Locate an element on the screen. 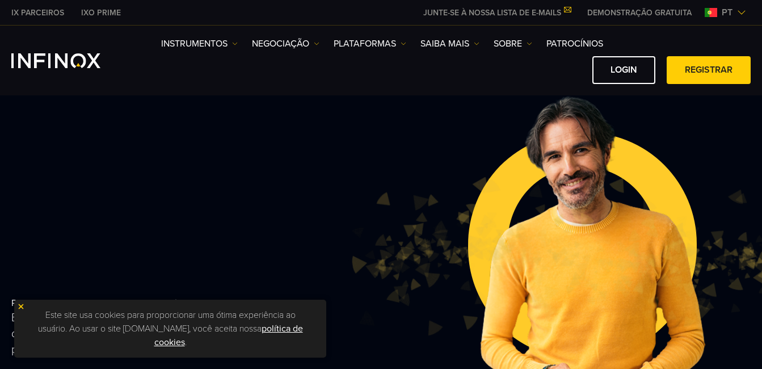 This screenshot has width=762, height=369. a: SOBRE is located at coordinates (513, 44).